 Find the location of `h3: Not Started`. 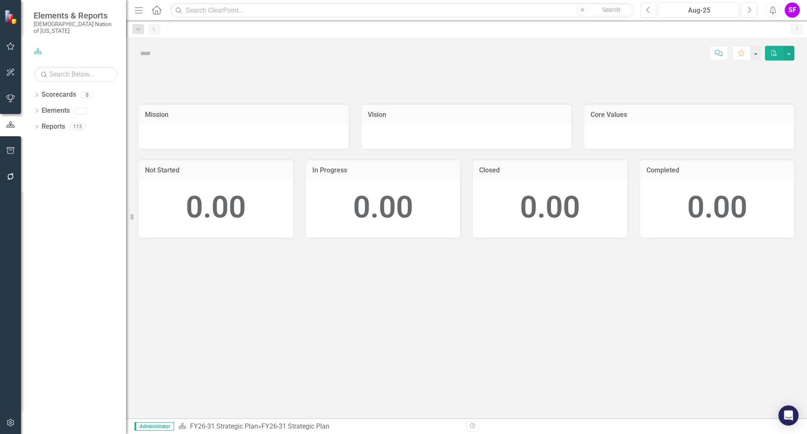

h3: Not Started is located at coordinates (216, 170).